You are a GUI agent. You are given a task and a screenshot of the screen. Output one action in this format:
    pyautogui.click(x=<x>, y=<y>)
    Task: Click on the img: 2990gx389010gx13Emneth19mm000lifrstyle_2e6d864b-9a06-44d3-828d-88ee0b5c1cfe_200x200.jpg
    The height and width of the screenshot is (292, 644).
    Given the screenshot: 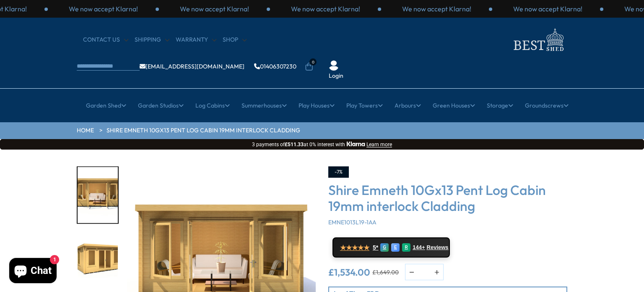 What is the action you would take?
    pyautogui.click(x=98, y=195)
    